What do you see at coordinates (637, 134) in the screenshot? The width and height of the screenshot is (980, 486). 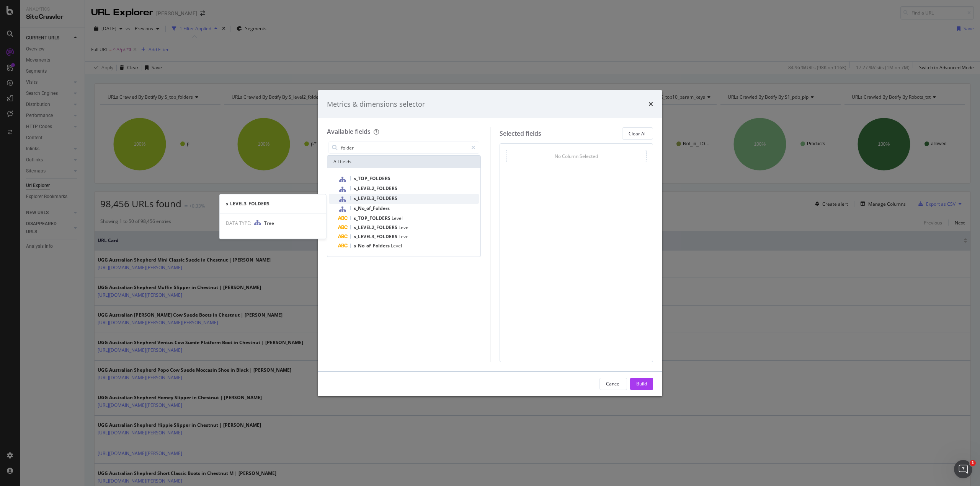 I see `button: Clear All` at bounding box center [637, 134].